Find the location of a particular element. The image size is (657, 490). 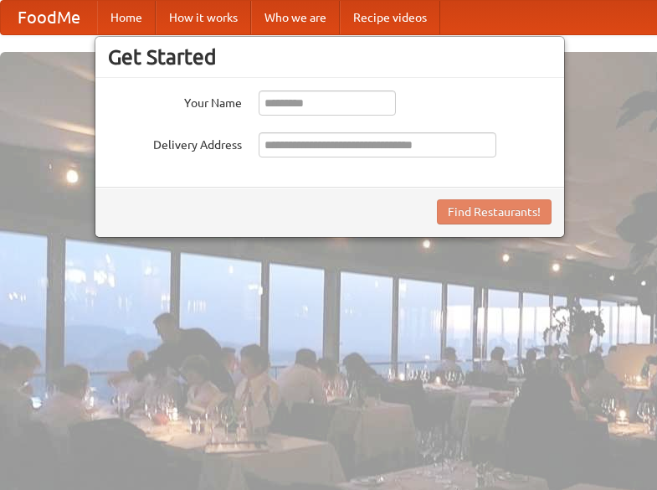

a: FoodMe is located at coordinates (49, 18).